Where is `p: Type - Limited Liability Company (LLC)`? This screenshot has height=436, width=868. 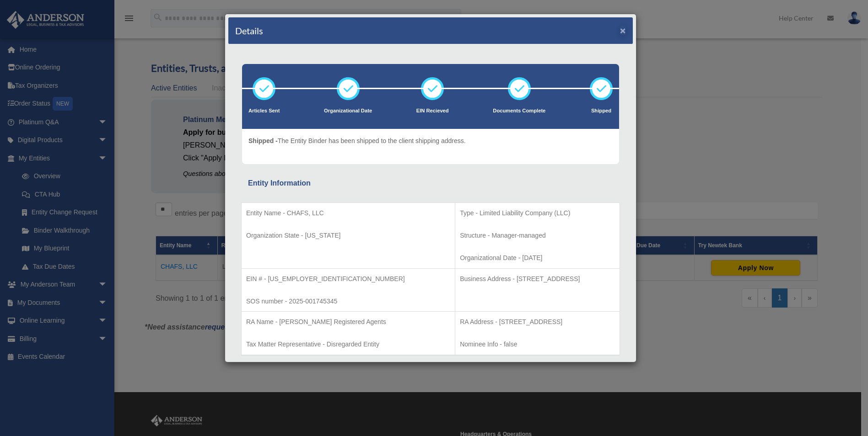 p: Type - Limited Liability Company (LLC) is located at coordinates (537, 213).